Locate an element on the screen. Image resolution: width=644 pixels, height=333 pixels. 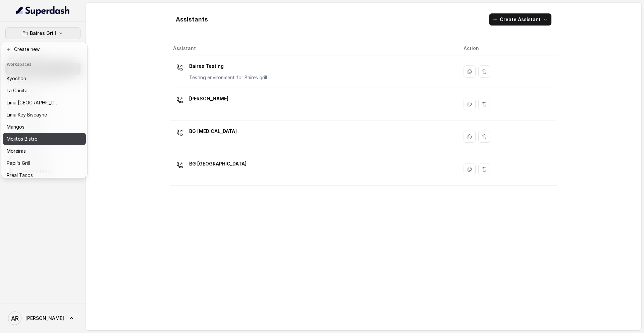
button: Baires Grill is located at coordinates (43, 33).